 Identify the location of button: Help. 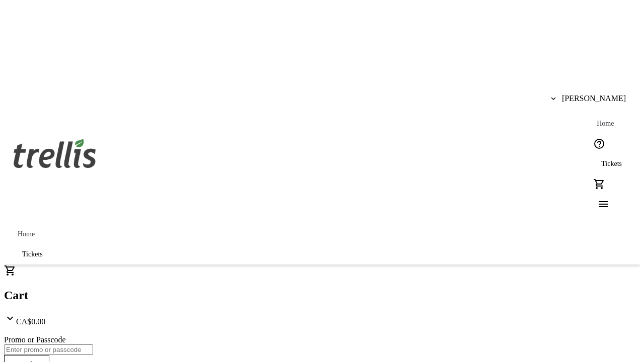
(599, 144).